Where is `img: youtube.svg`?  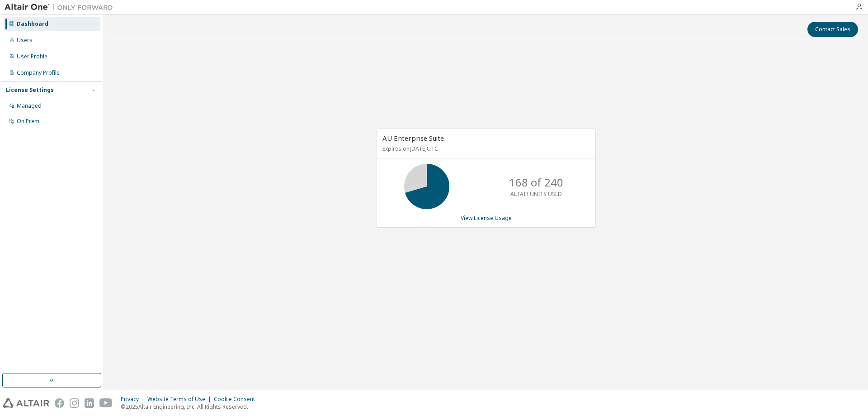 img: youtube.svg is located at coordinates (106, 403).